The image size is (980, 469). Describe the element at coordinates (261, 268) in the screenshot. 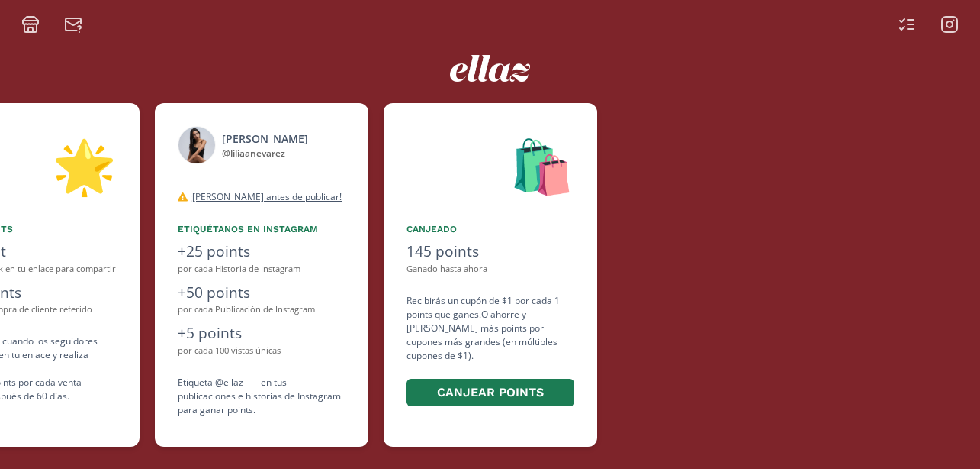

I see `div: por cada Historia de Instagram` at that location.